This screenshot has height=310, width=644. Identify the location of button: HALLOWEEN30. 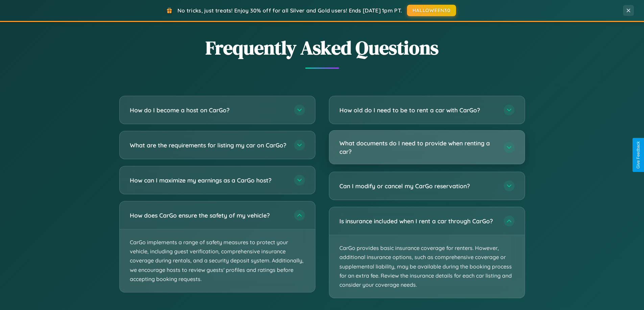
(431, 10).